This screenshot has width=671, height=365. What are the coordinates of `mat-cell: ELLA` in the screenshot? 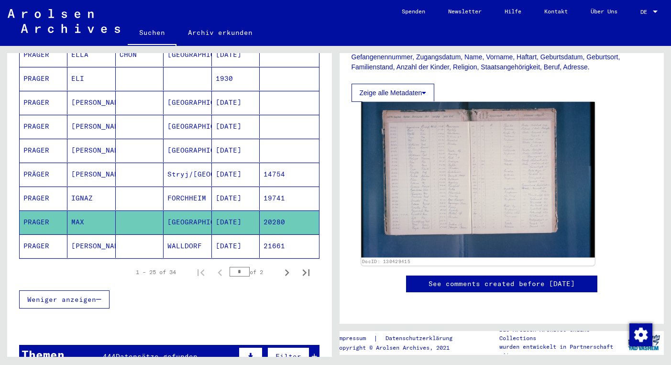 It's located at (91, 55).